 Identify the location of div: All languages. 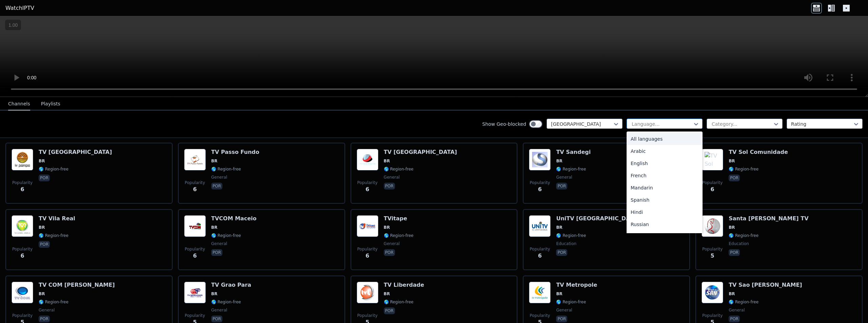
(664, 139).